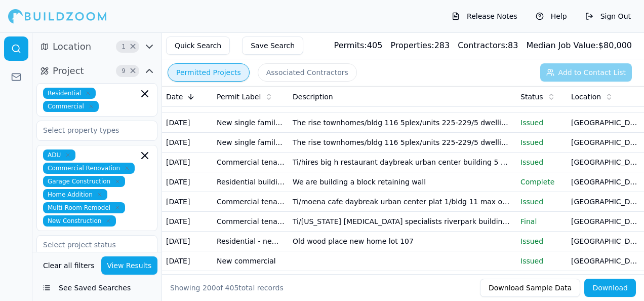  Describe the element at coordinates (542, 182) in the screenshot. I see `p: Complete` at that location.